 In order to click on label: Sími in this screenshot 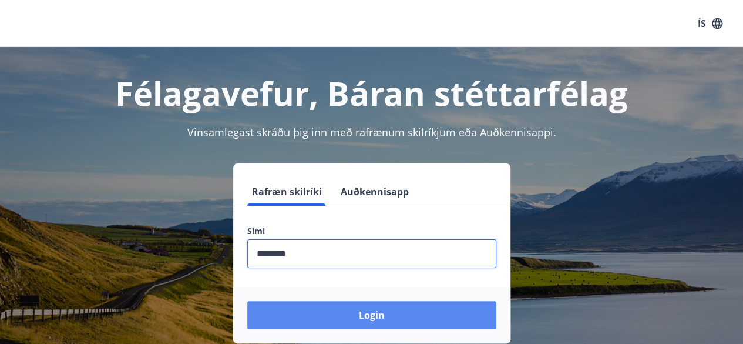, I will do `click(372, 231)`.